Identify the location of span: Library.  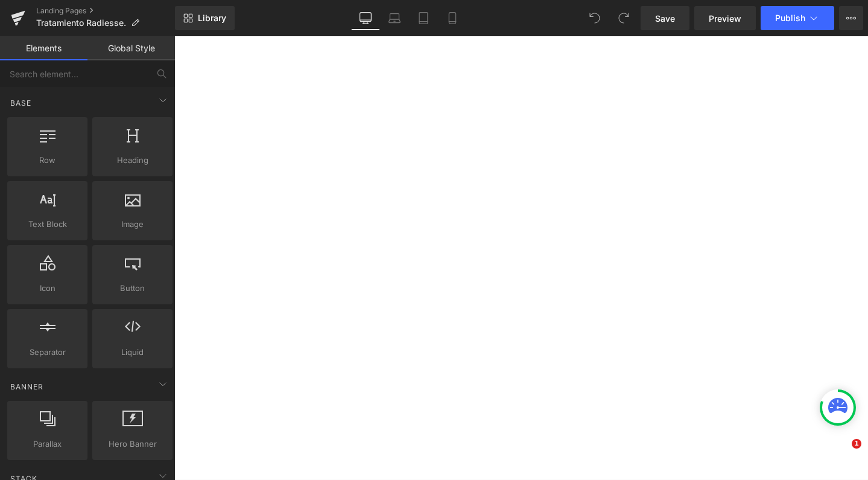
(212, 18).